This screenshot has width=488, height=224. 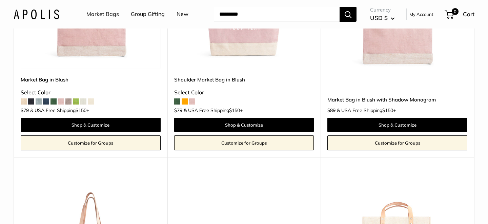 What do you see at coordinates (397, 99) in the screenshot?
I see `a: Market Bag in Blush with Shadow Monogram` at bounding box center [397, 99].